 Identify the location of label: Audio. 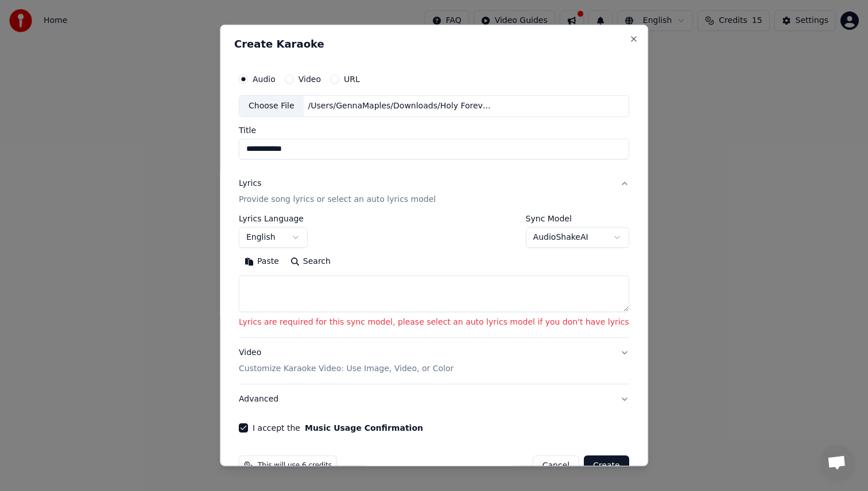
(264, 79).